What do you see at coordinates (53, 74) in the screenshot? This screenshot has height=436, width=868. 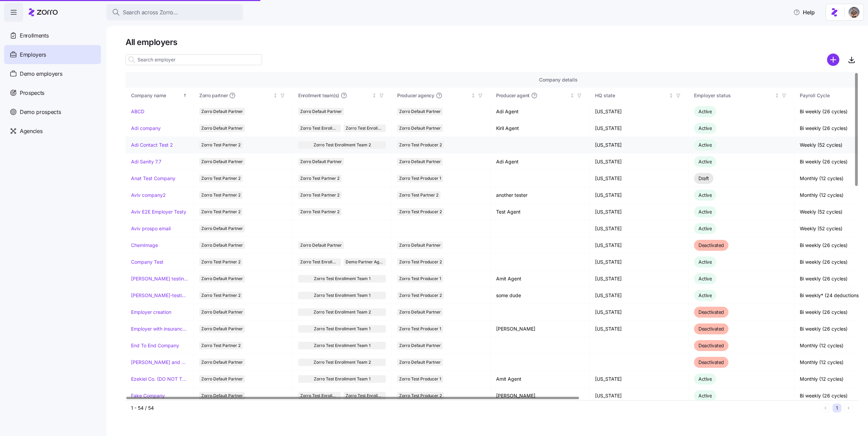 I see `a: Demo employers` at bounding box center [53, 74].